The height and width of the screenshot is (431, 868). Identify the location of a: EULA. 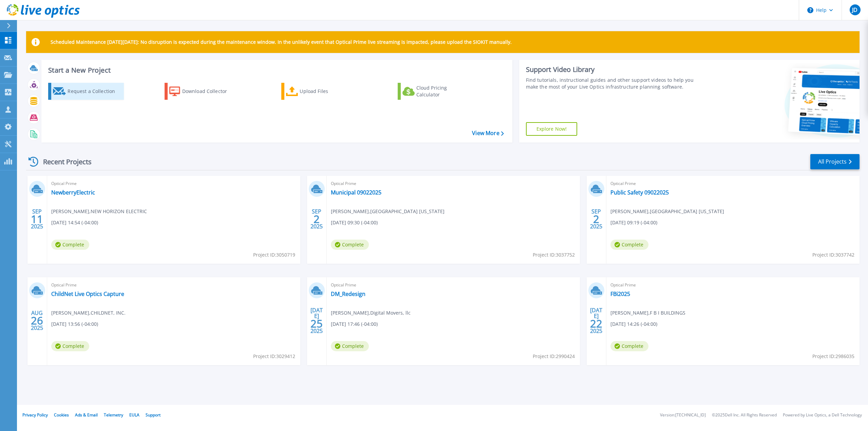
(135, 414).